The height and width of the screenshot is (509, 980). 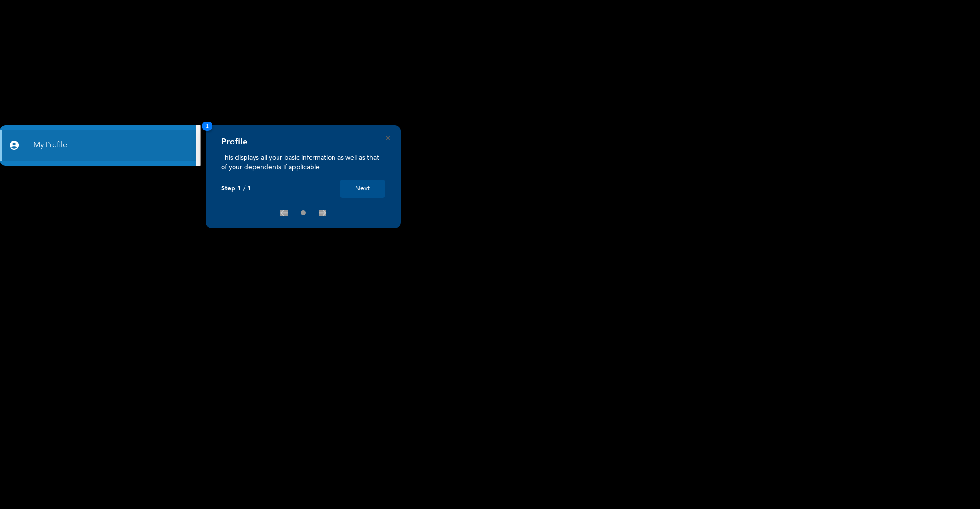 What do you see at coordinates (362, 189) in the screenshot?
I see `button: Next` at bounding box center [362, 189].